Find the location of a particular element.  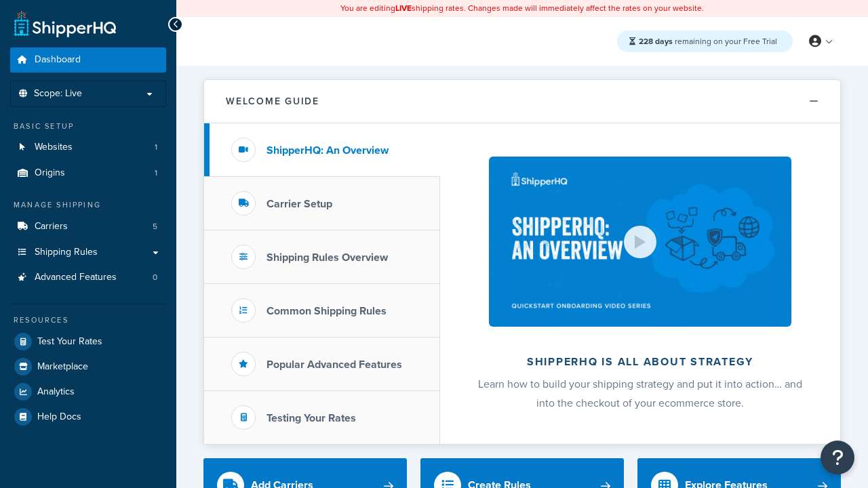

li: Analytics is located at coordinates (88, 392).